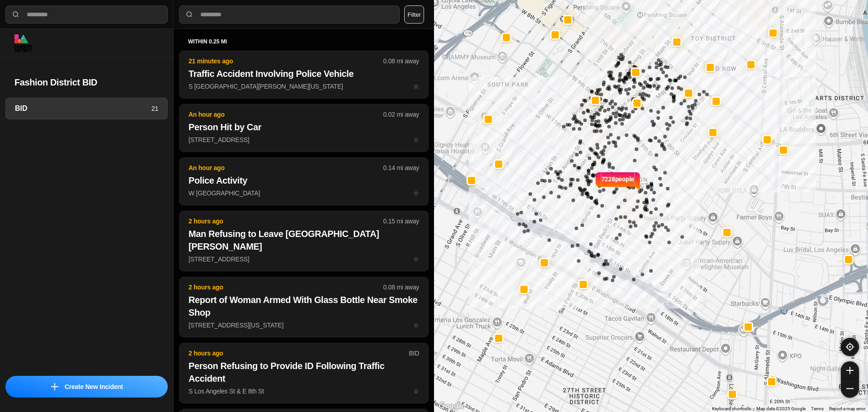  What do you see at coordinates (414, 14) in the screenshot?
I see `button: Filter` at bounding box center [414, 14].